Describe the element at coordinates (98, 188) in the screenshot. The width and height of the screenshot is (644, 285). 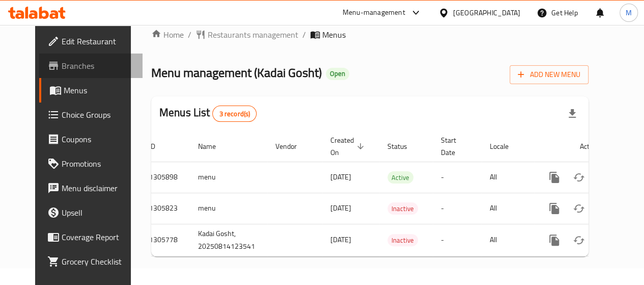
I see `span: Menu disclaimer` at that location.